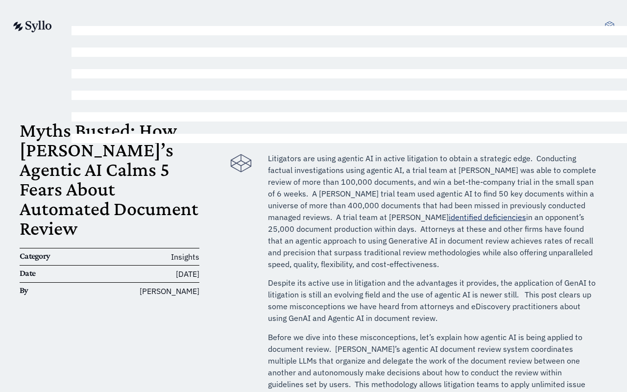  I want to click on h6: By, so click(49, 290).